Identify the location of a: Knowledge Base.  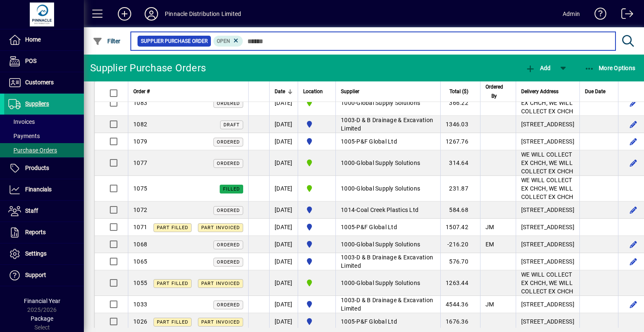
(598, 15).